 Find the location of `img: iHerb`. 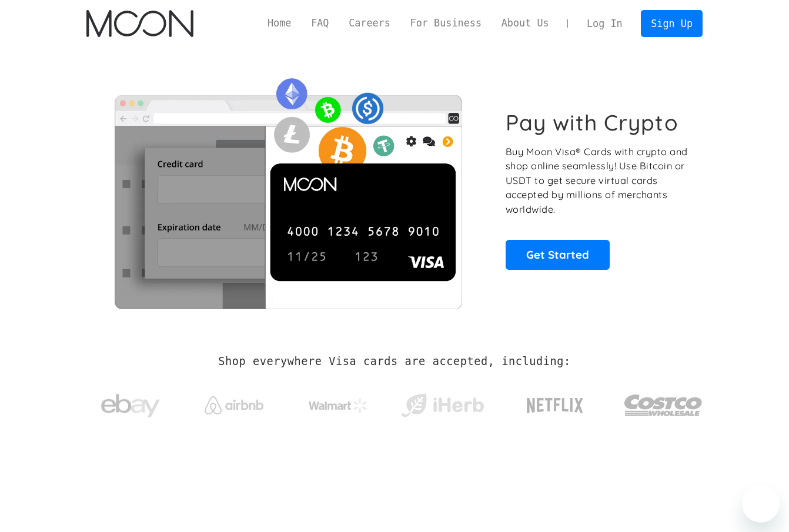

img: iHerb is located at coordinates (442, 405).